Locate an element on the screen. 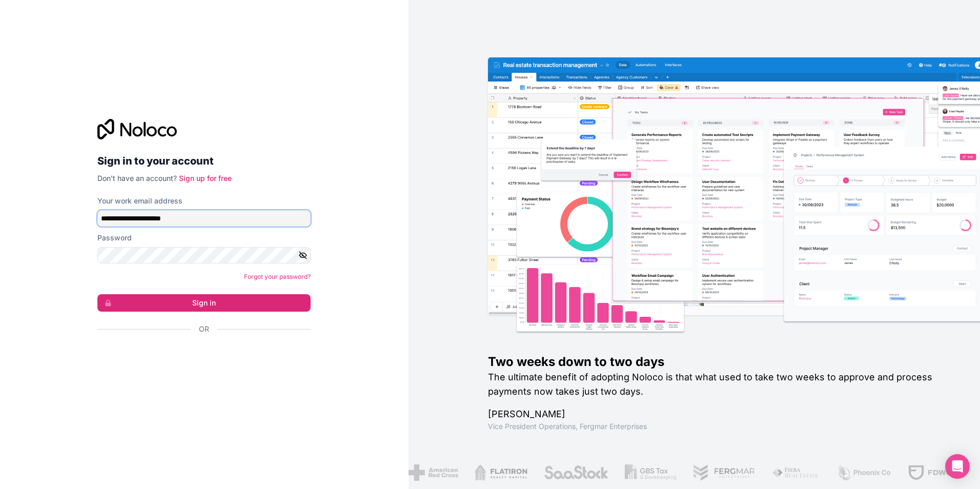  img: /assets/phoenix-BREaitsQ.png is located at coordinates (830, 473).